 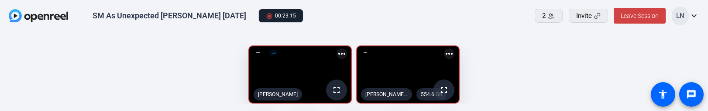 I want to click on mat-icon: accessibility, so click(x=663, y=94).